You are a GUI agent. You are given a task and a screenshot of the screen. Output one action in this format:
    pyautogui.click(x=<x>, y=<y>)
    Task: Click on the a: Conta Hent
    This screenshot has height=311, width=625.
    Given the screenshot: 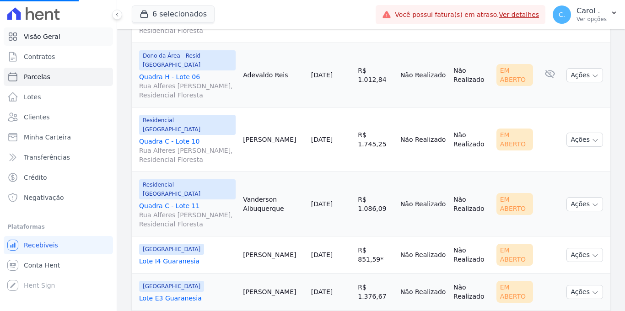 What is the action you would take?
    pyautogui.click(x=58, y=266)
    